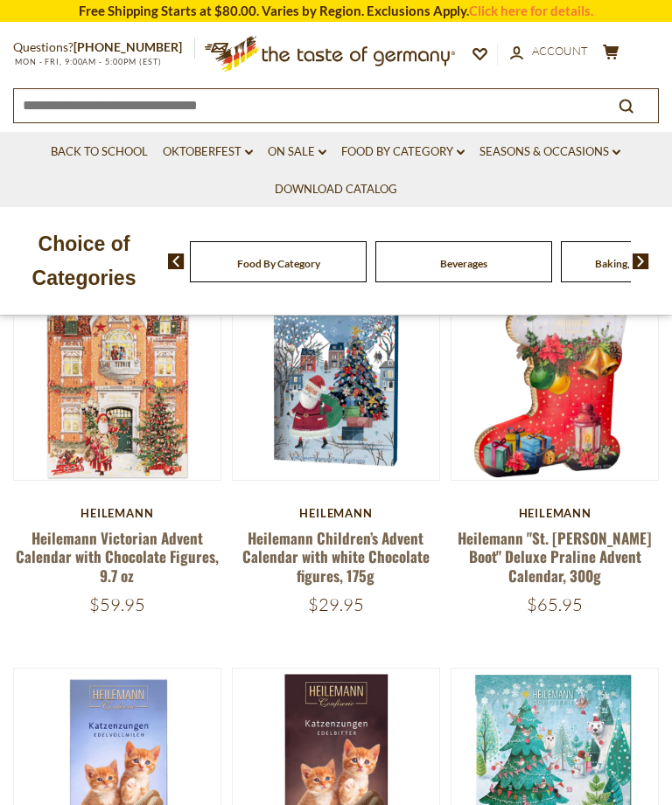  Describe the element at coordinates (336, 558) in the screenshot. I see `a: Heilemann Children’s Advent Calendar with white Chocolate figures, 175g` at that location.